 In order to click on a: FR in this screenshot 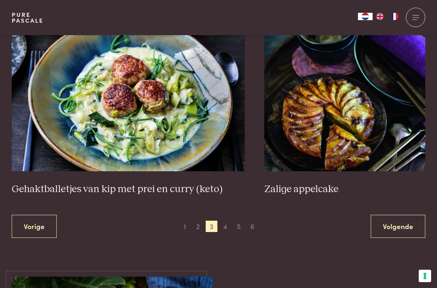, I will do `click(394, 16)`.